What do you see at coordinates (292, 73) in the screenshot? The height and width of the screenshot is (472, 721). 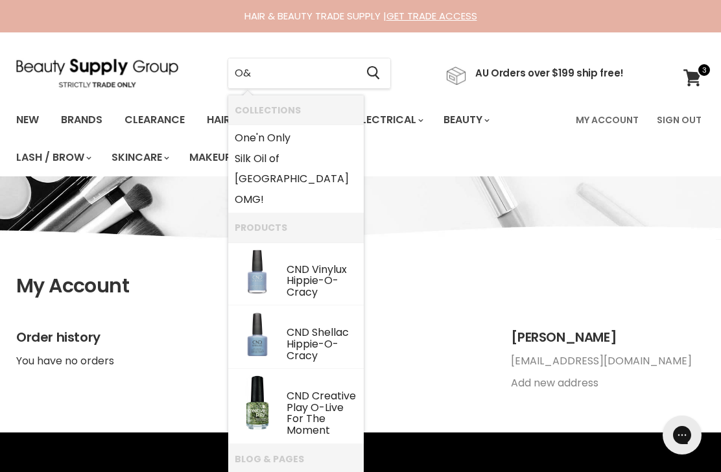 I see `input: Search` at bounding box center [292, 73].